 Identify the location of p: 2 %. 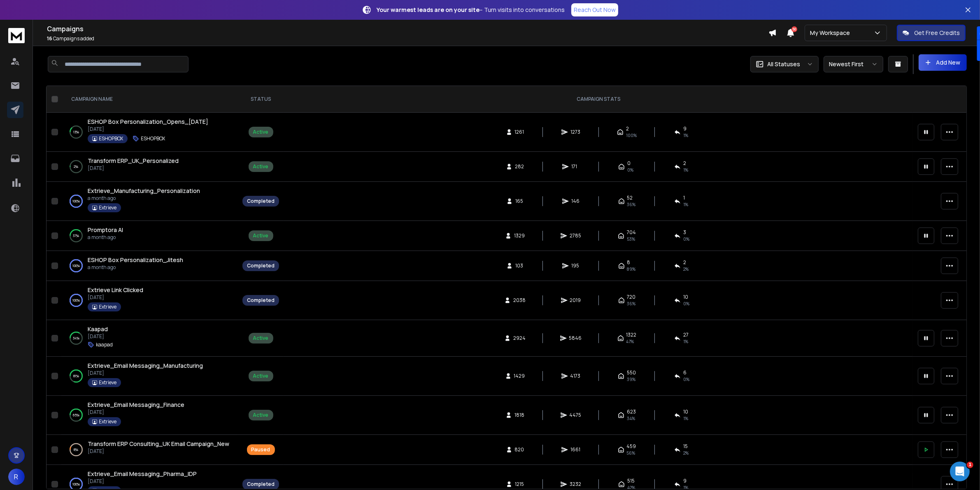
(76, 167).